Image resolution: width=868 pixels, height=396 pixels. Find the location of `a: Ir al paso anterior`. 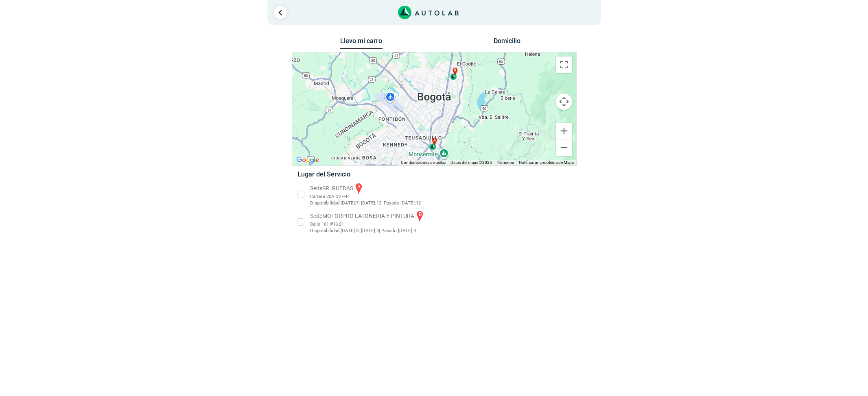

a: Ir al paso anterior is located at coordinates (280, 12).